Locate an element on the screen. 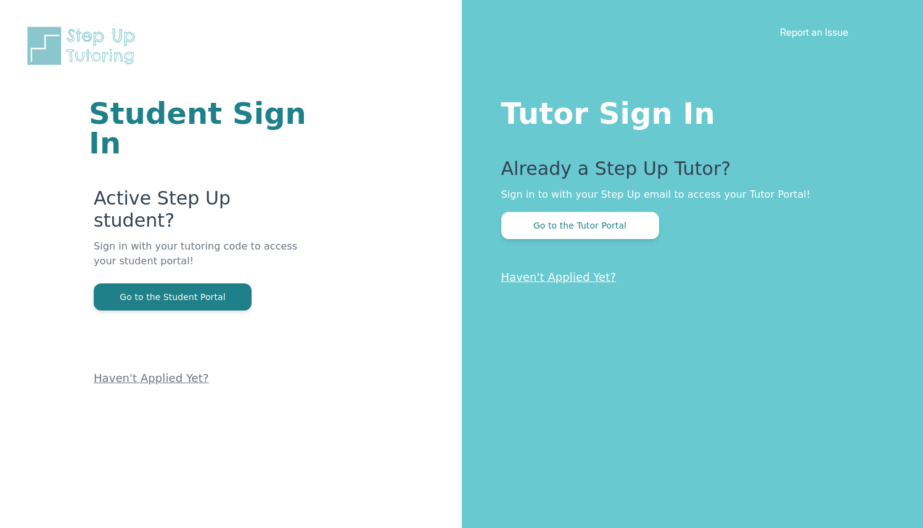 Image resolution: width=923 pixels, height=528 pixels. p: Already a Step Up Tutor? is located at coordinates (687, 173).